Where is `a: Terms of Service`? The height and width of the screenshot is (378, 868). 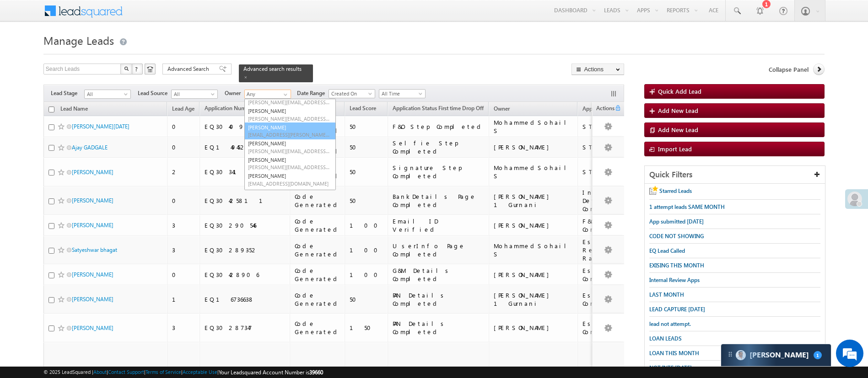
a: Terms of Service is located at coordinates (163, 372).